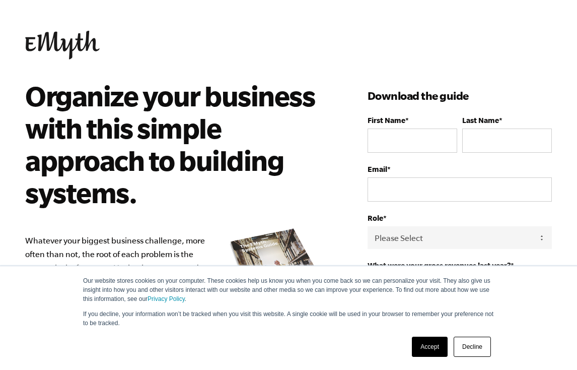  Describe the element at coordinates (473, 347) in the screenshot. I see `a: Decline` at that location.